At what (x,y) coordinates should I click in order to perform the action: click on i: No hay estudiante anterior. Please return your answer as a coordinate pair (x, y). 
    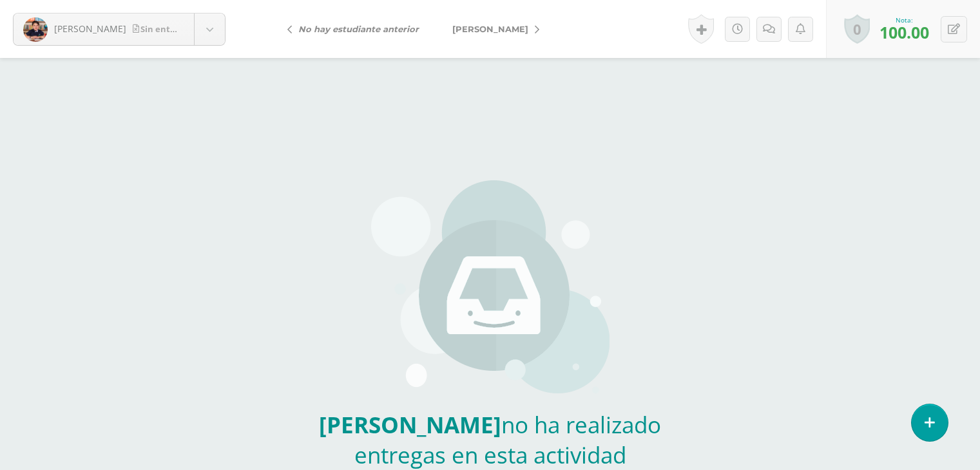
    Looking at the image, I should click on (358, 29).